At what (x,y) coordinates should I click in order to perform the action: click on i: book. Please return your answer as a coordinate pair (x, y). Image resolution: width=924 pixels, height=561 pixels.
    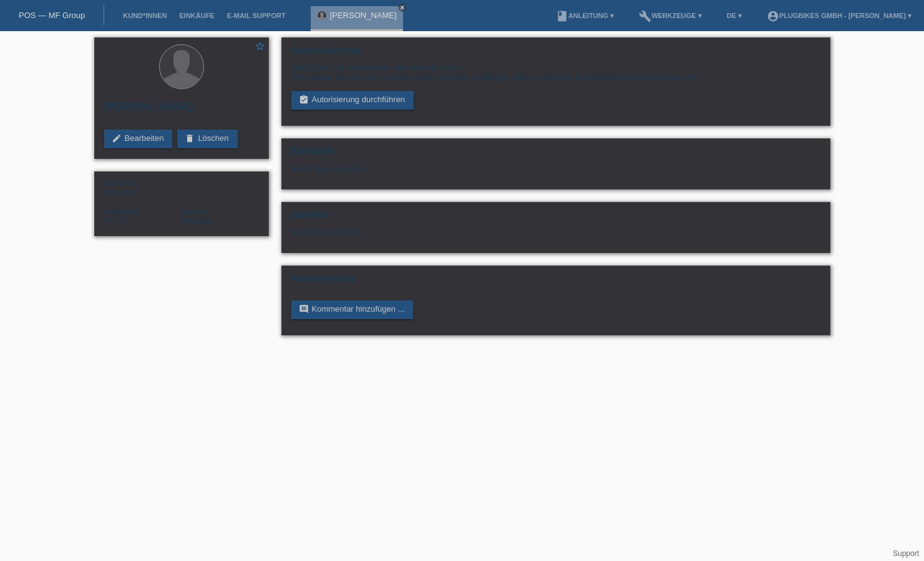
    Looking at the image, I should click on (562, 16).